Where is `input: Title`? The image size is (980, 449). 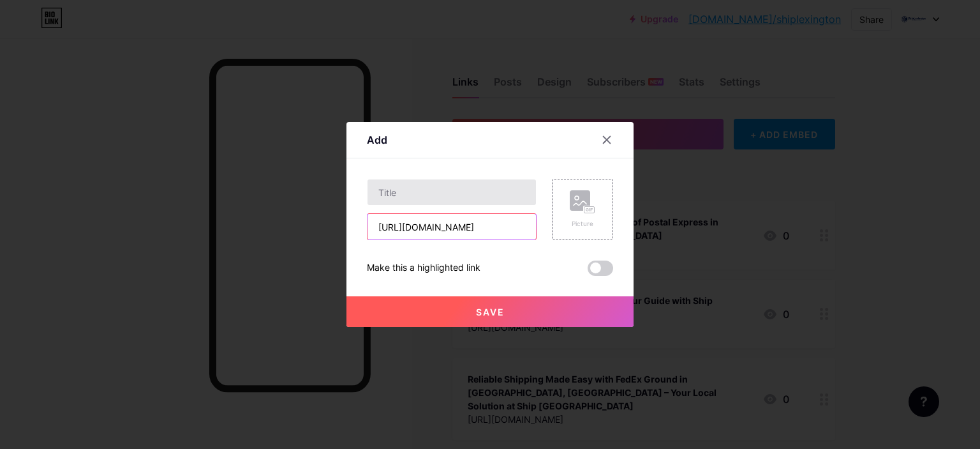
input: Title is located at coordinates (452, 192).